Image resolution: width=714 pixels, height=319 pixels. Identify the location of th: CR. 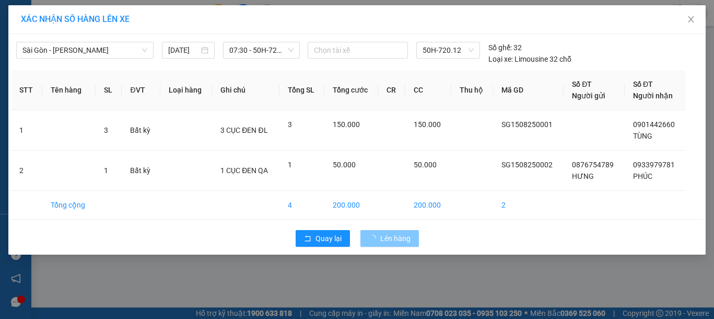
(392, 90).